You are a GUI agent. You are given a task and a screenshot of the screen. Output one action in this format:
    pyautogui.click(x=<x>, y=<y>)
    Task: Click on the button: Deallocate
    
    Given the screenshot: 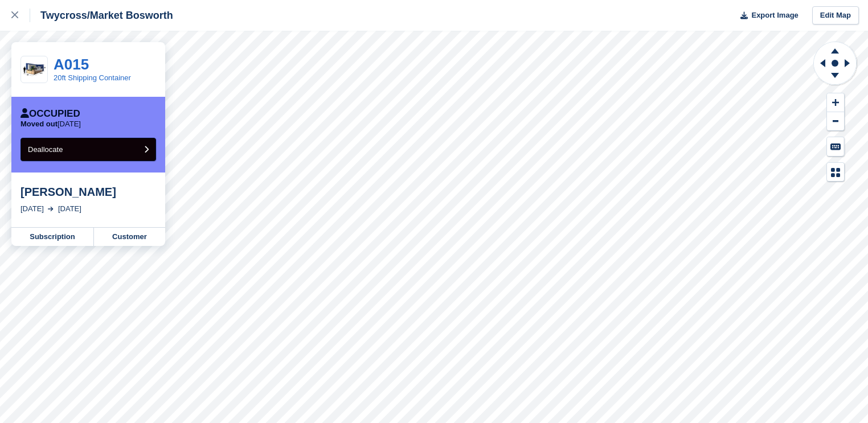 What is the action you would take?
    pyautogui.click(x=88, y=149)
    